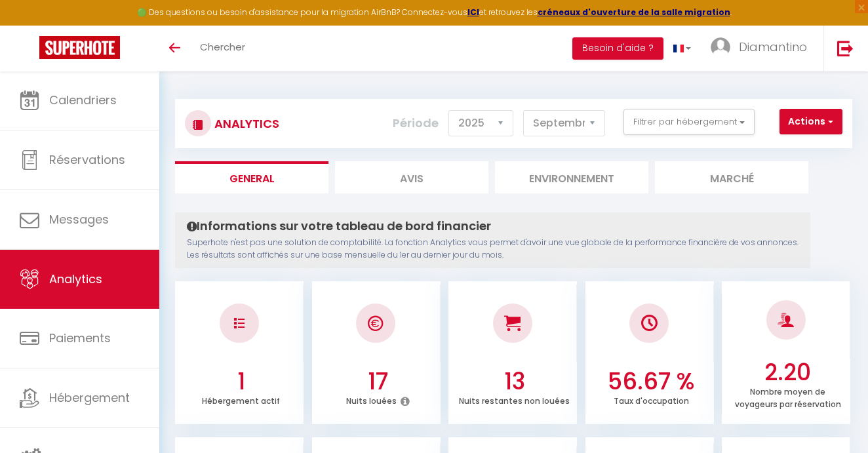 The height and width of the screenshot is (453, 868). Describe the element at coordinates (76, 279) in the screenshot. I see `span: Analytics` at that location.